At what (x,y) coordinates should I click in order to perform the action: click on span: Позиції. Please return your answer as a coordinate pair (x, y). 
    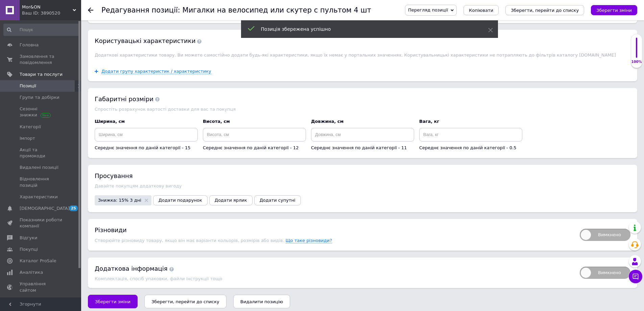
    Looking at the image, I should click on (28, 86).